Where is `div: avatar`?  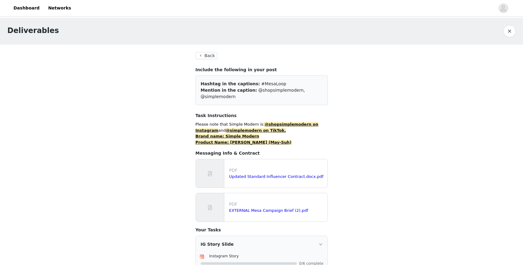 div: avatar is located at coordinates (503, 8).